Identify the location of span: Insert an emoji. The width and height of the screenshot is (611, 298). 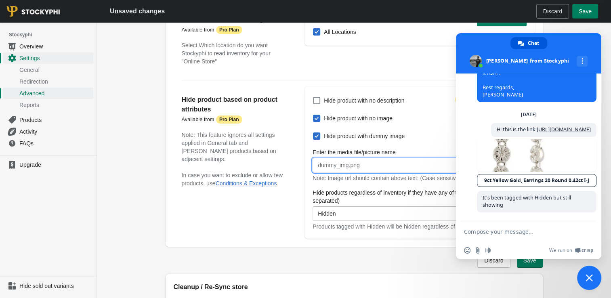
(468, 251).